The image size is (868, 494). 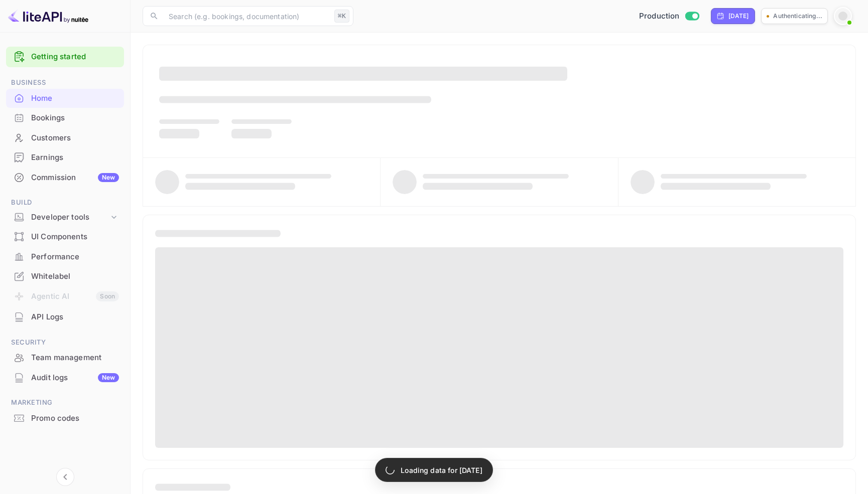 What do you see at coordinates (65, 418) in the screenshot?
I see `a: Promo codes` at bounding box center [65, 418].